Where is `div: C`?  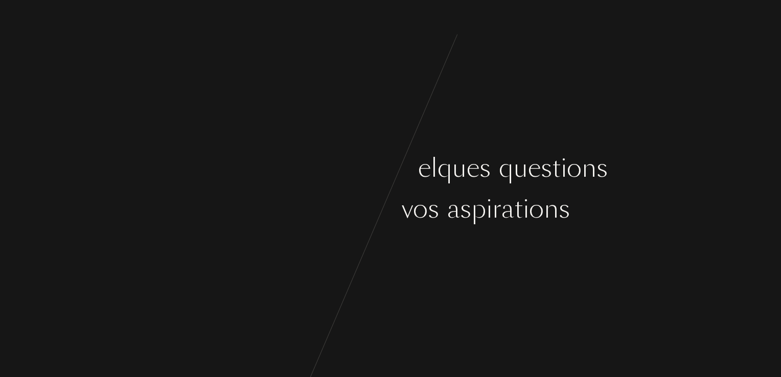
div: C is located at coordinates (184, 168).